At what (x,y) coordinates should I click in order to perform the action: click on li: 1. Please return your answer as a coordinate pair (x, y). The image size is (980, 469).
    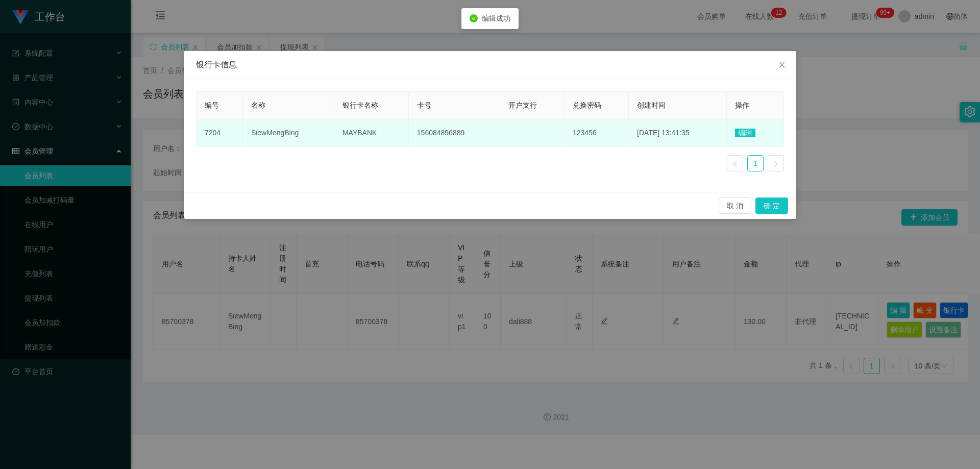
    Looking at the image, I should click on (755, 163).